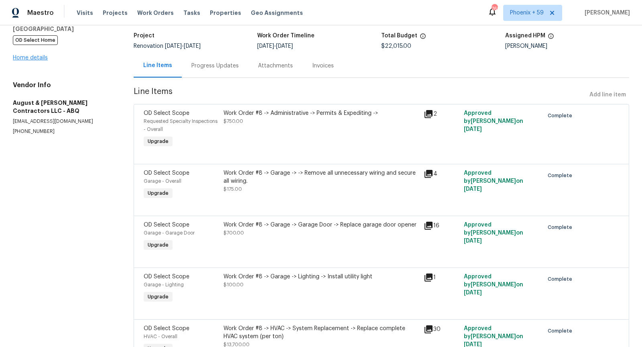 Image resolution: width=642 pixels, height=347 pixels. I want to click on div: Invoices, so click(323, 66).